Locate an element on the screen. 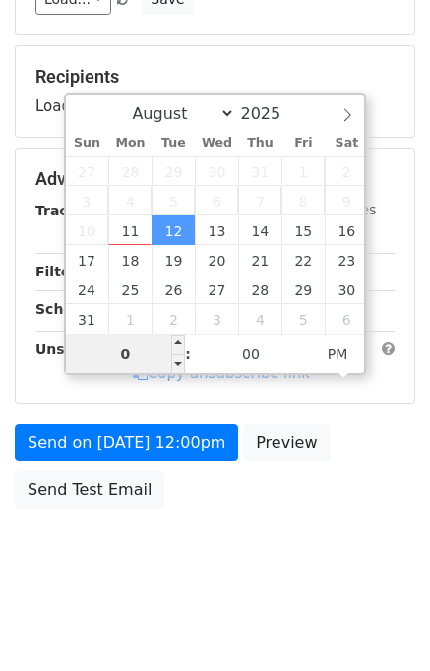 This screenshot has height=671, width=430. span: August 2, 2025 is located at coordinates (346, 171).